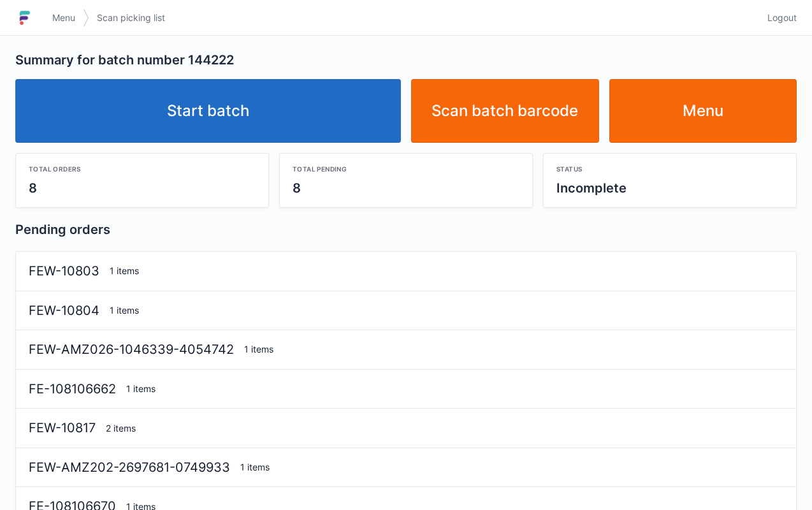 This screenshot has width=812, height=510. What do you see at coordinates (406, 169) in the screenshot?
I see `div: Total pending` at bounding box center [406, 169].